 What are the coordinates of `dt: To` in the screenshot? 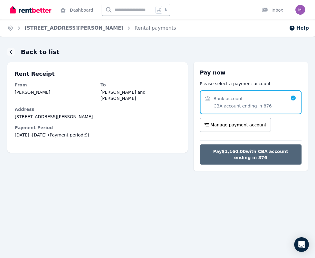 It's located at (140, 85).